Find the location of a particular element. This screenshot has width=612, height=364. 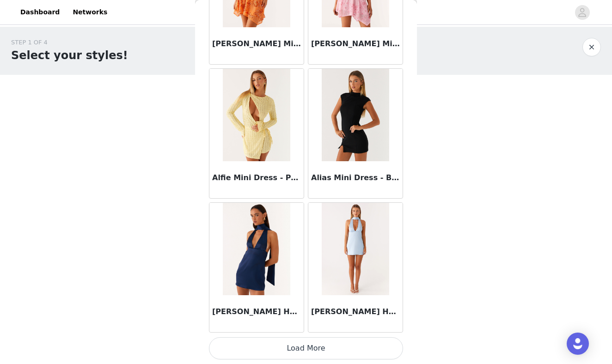

h3: Alias Mini Dress - Black is located at coordinates (355, 178).